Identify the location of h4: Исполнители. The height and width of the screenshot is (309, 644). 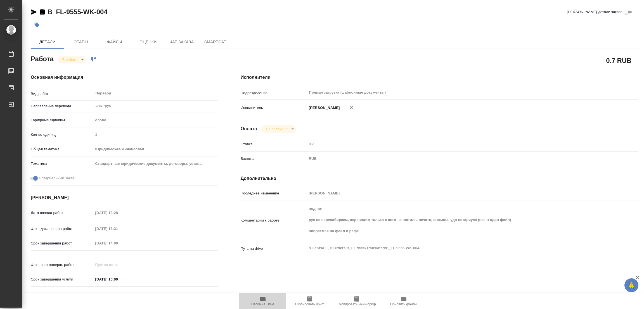
(439, 77).